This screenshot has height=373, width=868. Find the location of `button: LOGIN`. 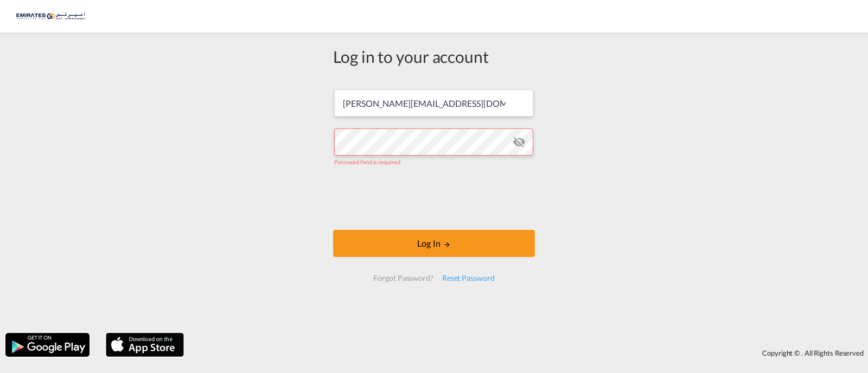

button: LOGIN is located at coordinates (434, 243).